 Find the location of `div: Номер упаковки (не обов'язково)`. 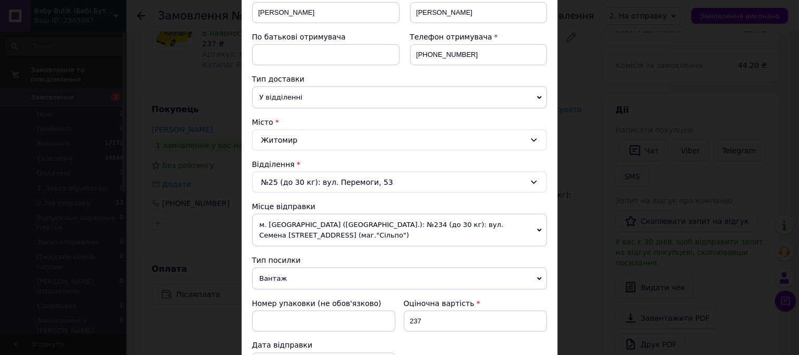

div: Номер упаковки (не обов'язково) is located at coordinates (324, 304).